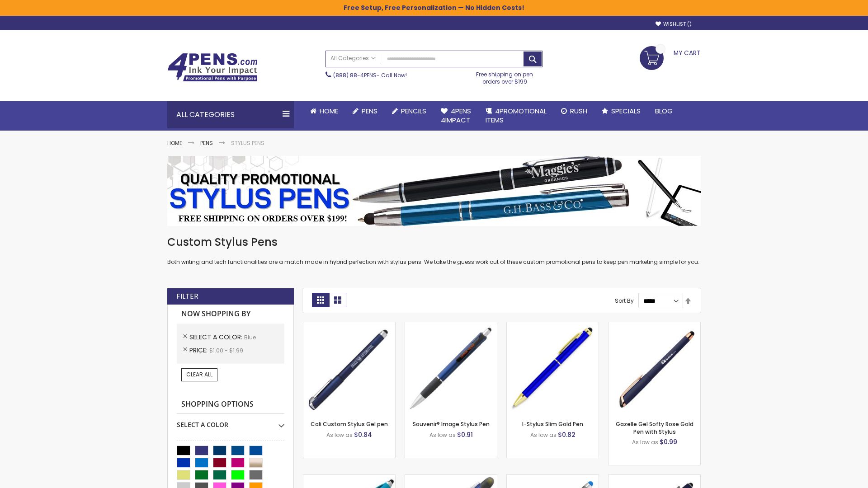 Image resolution: width=868 pixels, height=488 pixels. Describe the element at coordinates (250, 337) in the screenshot. I see `span: Blue` at that location.